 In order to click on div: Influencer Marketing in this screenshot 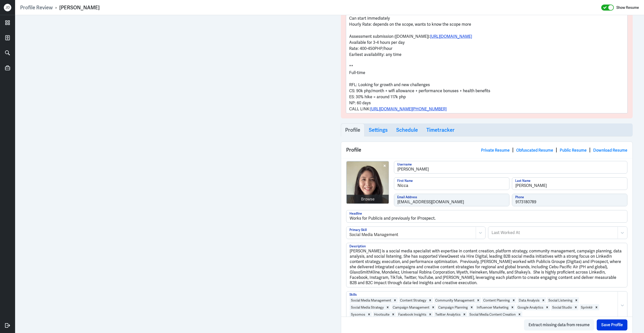, I will do `click(492, 307)`.